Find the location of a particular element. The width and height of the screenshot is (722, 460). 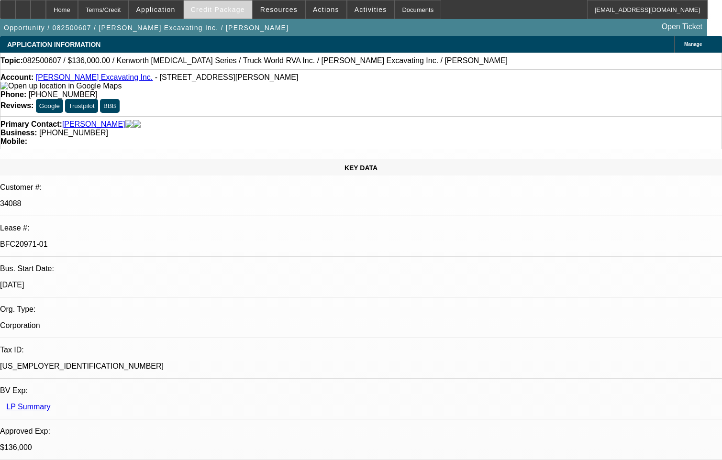

button: Actions is located at coordinates (326, 10).